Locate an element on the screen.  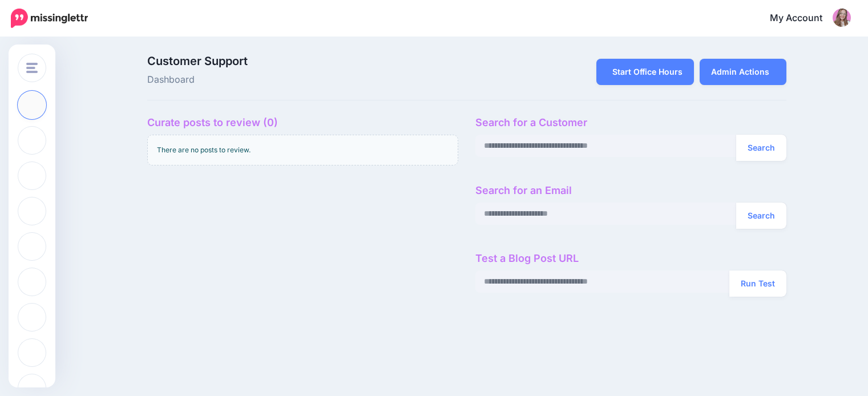
span: Dashboard is located at coordinates (357, 80).